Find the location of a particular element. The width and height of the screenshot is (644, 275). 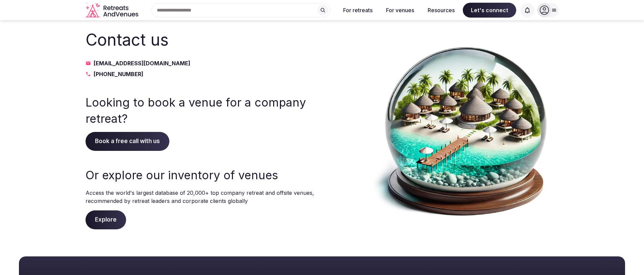

button: Resources is located at coordinates (441, 10).